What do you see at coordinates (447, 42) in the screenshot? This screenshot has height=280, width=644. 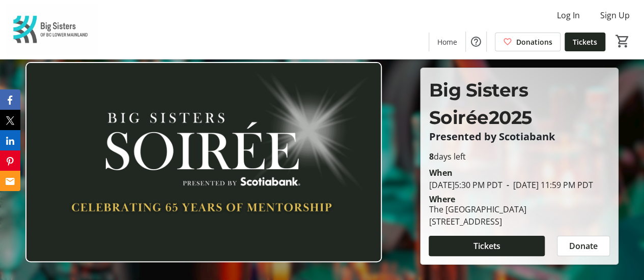 I see `span: Home` at bounding box center [447, 42].